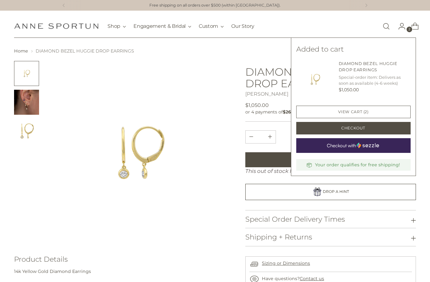  I want to click on button: Shop, so click(117, 26).